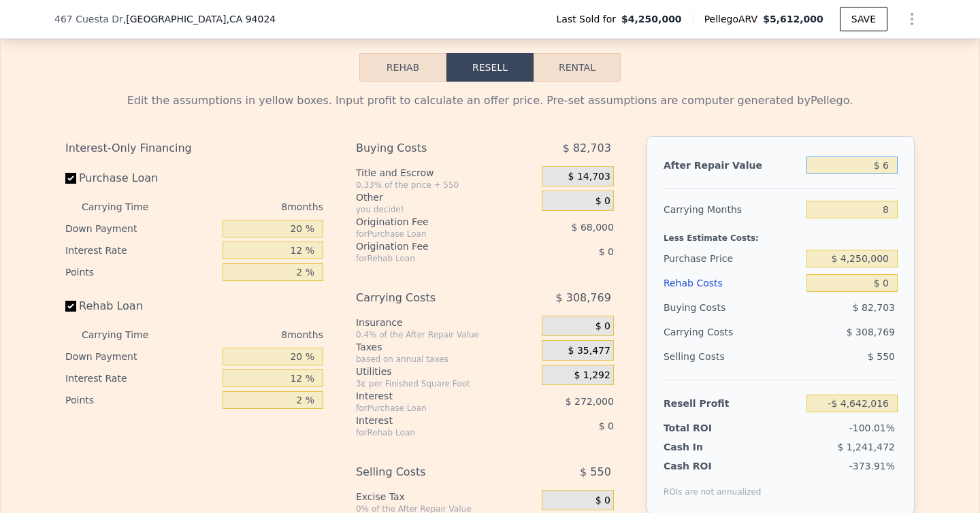 The height and width of the screenshot is (513, 980). I want to click on div: you decide!, so click(446, 210).